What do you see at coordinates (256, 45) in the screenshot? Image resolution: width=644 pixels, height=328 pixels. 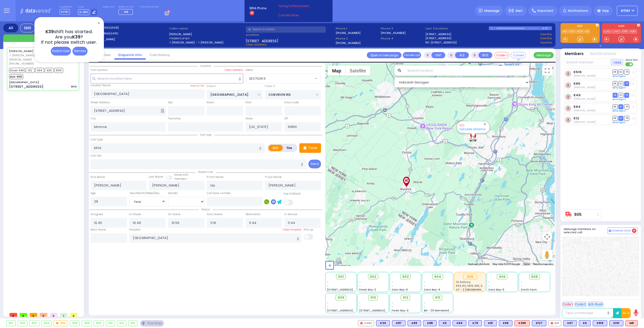 I see `span: Clear address` at bounding box center [256, 45].